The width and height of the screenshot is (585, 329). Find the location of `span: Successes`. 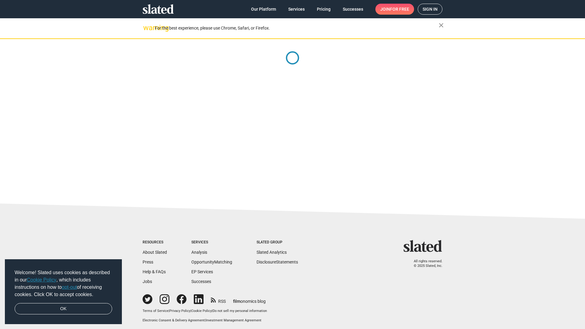

span: Successes is located at coordinates (353, 9).